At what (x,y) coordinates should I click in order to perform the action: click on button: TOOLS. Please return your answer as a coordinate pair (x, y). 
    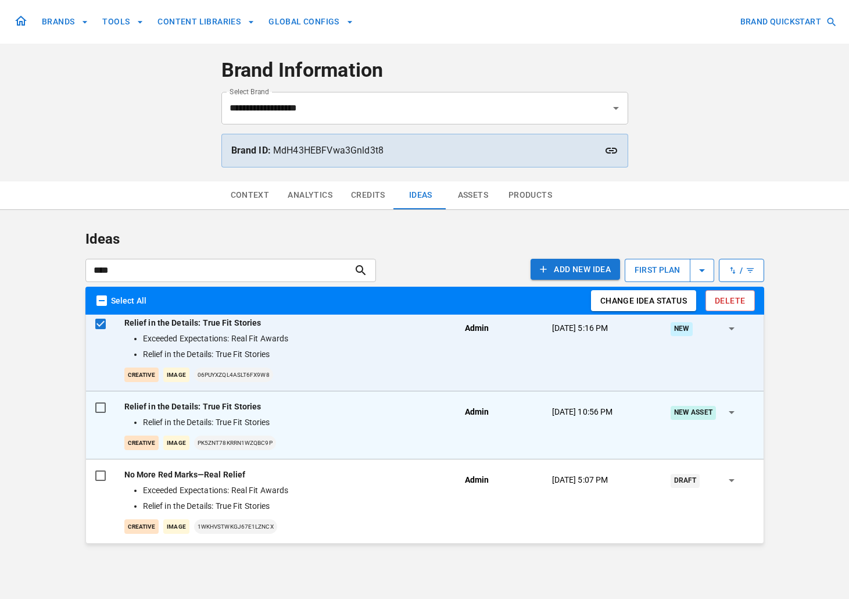
    Looking at the image, I should click on (123, 22).